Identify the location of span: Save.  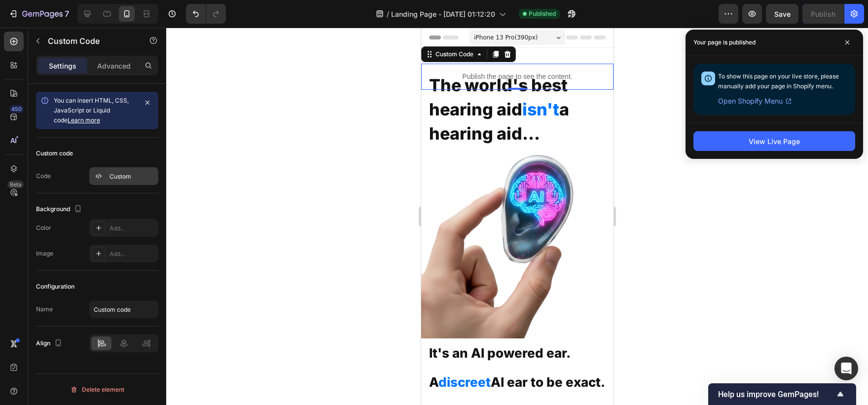
(782, 14).